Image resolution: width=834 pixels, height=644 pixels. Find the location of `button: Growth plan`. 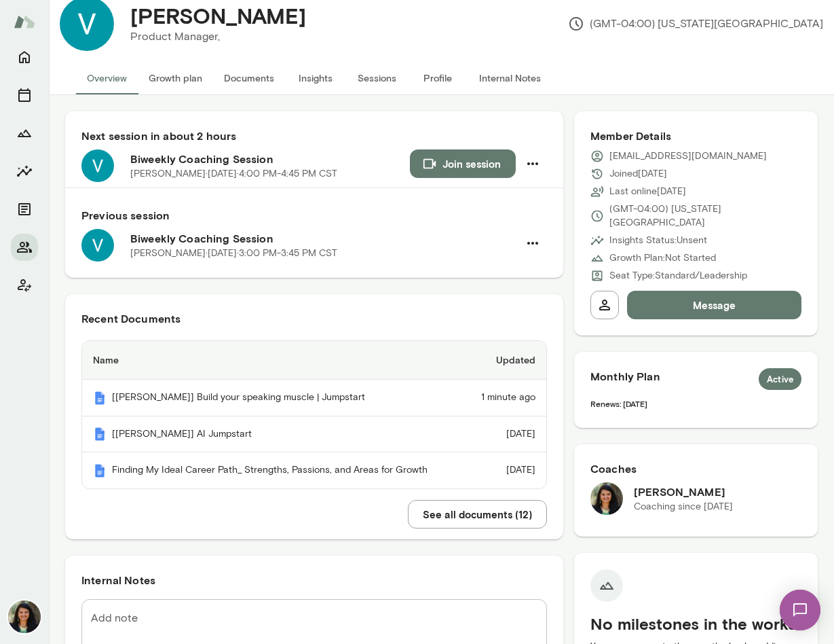

button: Growth plan is located at coordinates (175, 78).